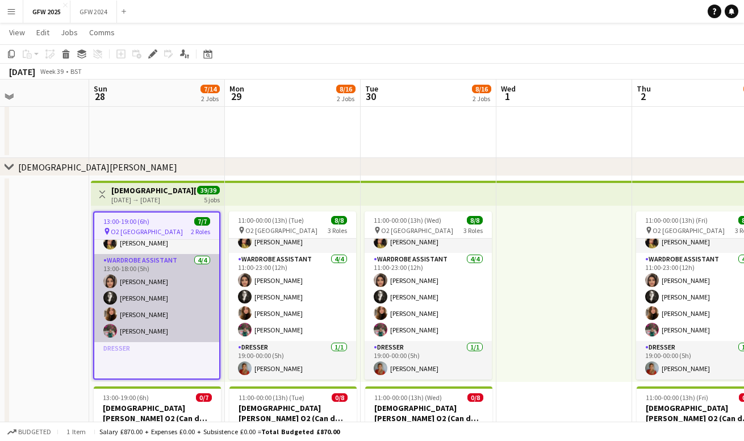 The height and width of the screenshot is (441, 744). I want to click on a: View, so click(17, 32).